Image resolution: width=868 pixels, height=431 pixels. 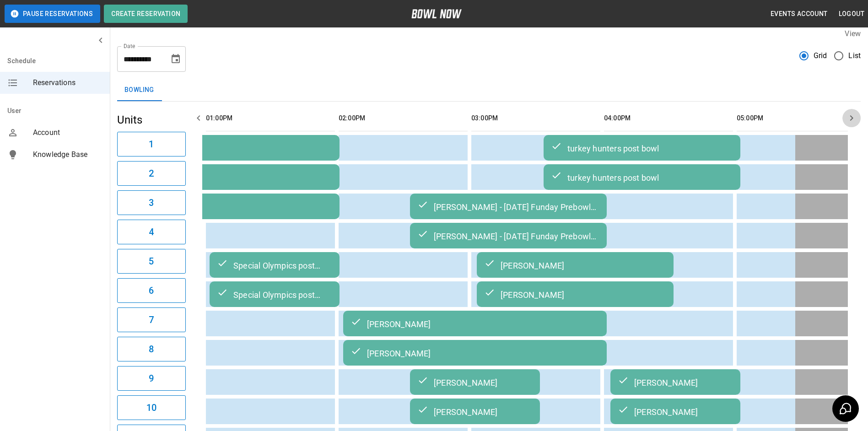 I want to click on button: 2, so click(x=151, y=173).